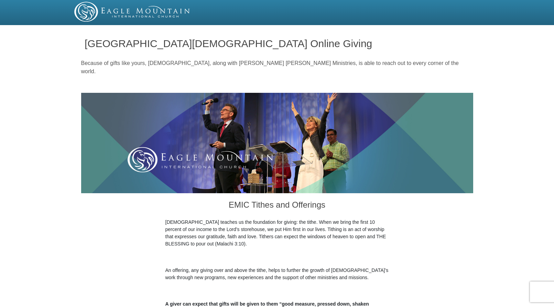 The width and height of the screenshot is (554, 307). I want to click on img: EMIC, so click(132, 12).